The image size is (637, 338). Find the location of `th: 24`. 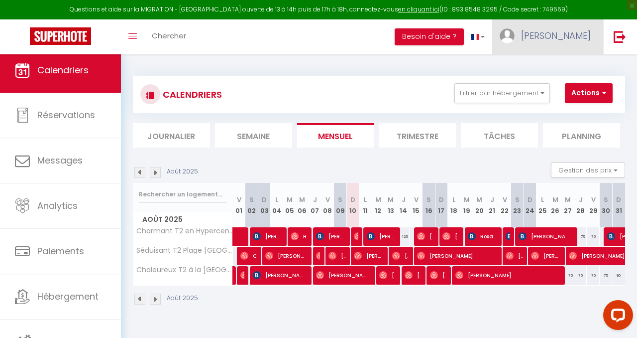

th: 24 is located at coordinates (530, 205).